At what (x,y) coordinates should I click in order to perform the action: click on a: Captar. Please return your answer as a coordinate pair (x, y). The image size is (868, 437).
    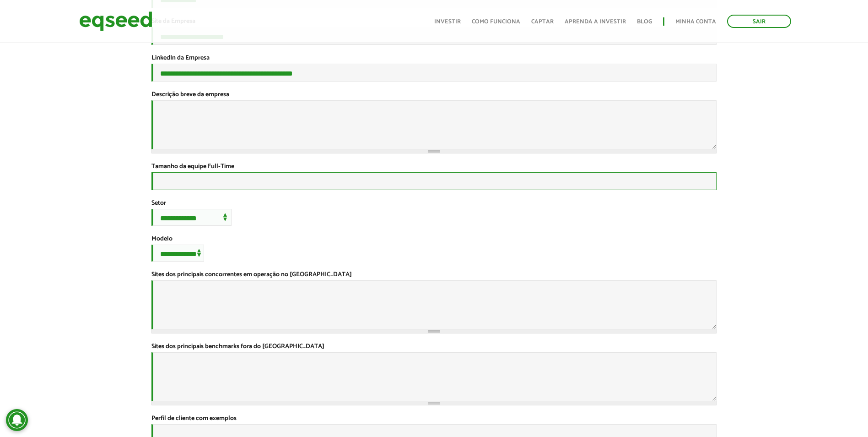
    Looking at the image, I should click on (542, 21).